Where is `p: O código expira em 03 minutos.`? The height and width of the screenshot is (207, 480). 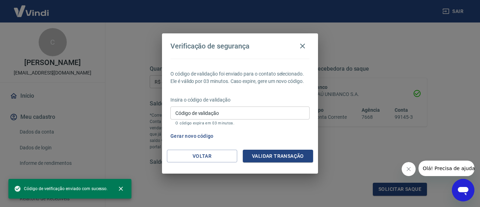
p: O código expira em 03 minutos. is located at coordinates (240, 123).